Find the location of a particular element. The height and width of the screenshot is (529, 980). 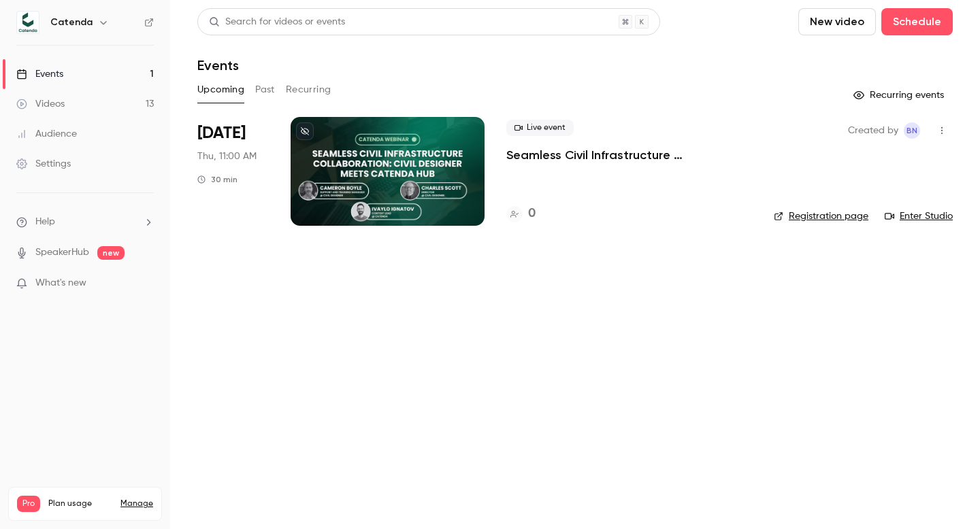

button: Upcoming is located at coordinates (221, 90).